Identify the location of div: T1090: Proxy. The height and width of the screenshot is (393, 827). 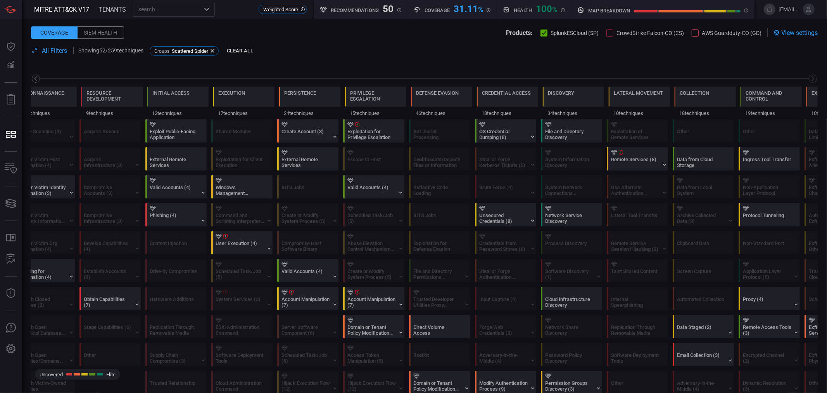
(769, 298).